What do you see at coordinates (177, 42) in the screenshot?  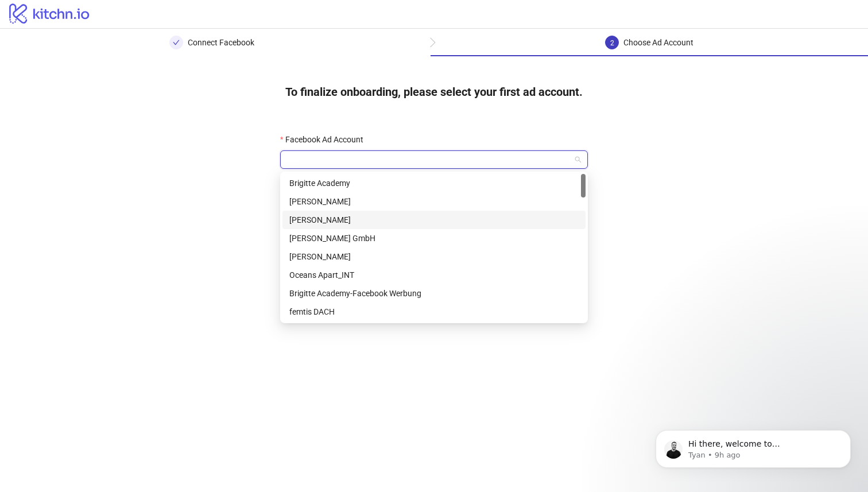 I see `span: check` at bounding box center [177, 42].